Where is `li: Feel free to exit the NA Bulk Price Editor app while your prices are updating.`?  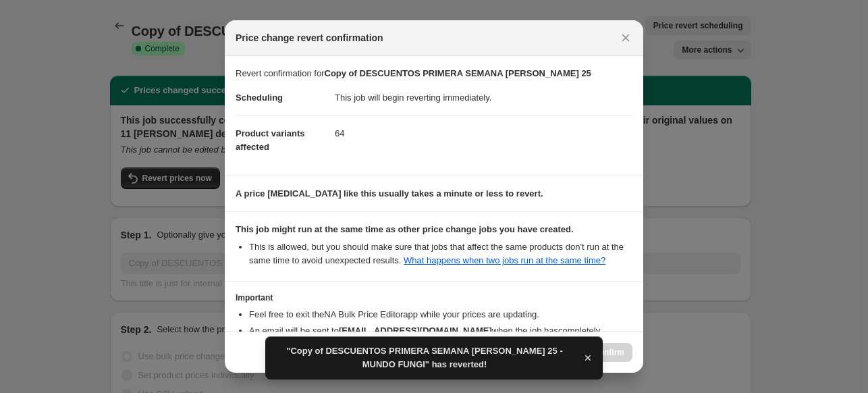
li: Feel free to exit the NA Bulk Price Editor app while your prices are updating. is located at coordinates (440, 315).